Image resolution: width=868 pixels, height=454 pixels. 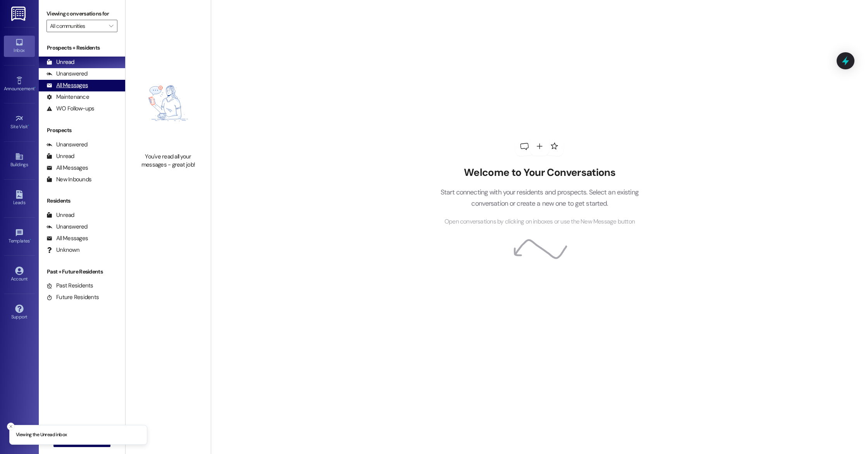 What do you see at coordinates (82, 14) in the screenshot?
I see `label: Viewing conversations for` at bounding box center [82, 14].